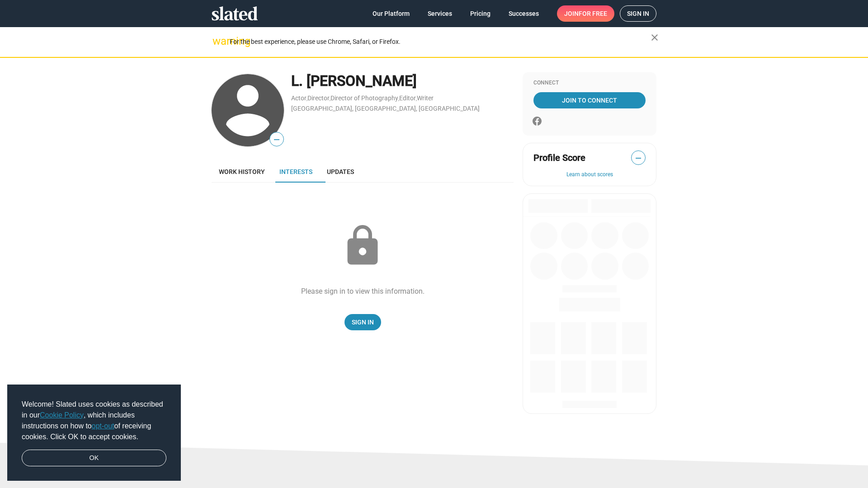 Image resolution: width=868 pixels, height=488 pixels. What do you see at coordinates (94, 458) in the screenshot?
I see `a: dismiss cookie message` at bounding box center [94, 458].